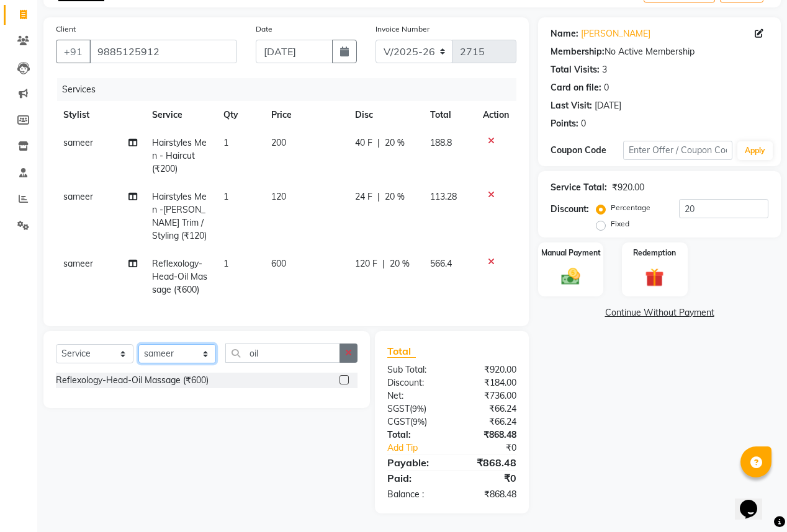  I want to click on div: Coupon Code, so click(586, 150).